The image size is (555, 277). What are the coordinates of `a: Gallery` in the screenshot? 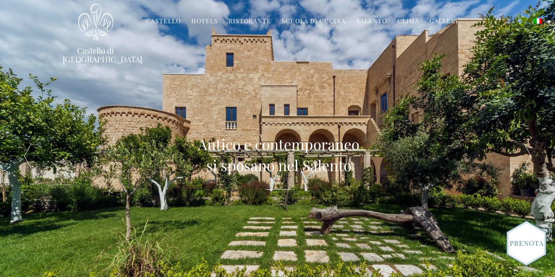 It's located at (444, 22).